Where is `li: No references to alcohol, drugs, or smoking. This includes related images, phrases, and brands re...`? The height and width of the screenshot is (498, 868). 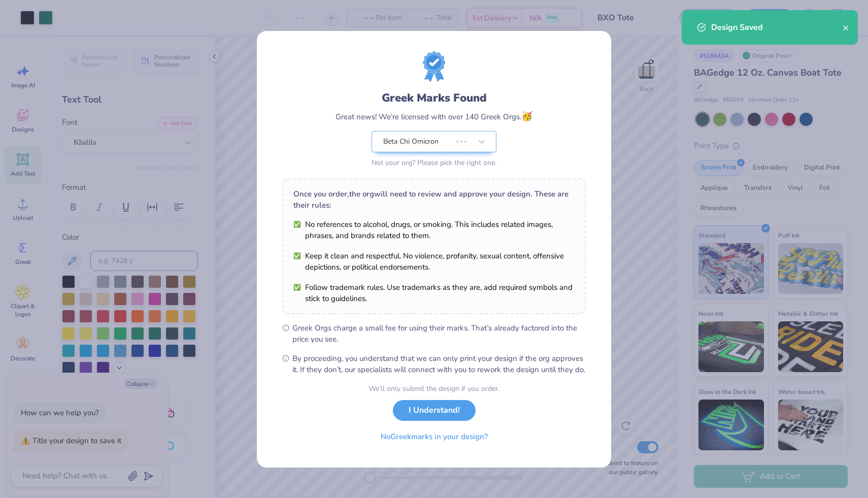 li: No references to alcohol, drugs, or smoking. This includes related images, phrases, and brands re... is located at coordinates (434, 230).